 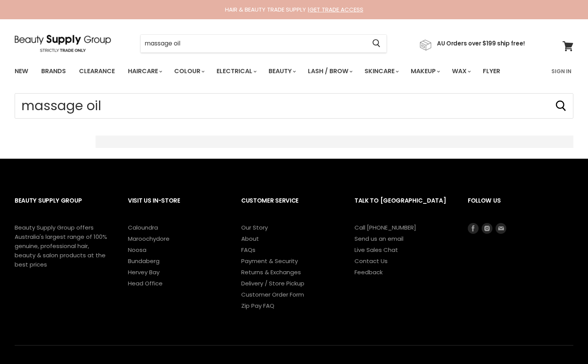 I want to click on a: Caloundra, so click(x=143, y=227).